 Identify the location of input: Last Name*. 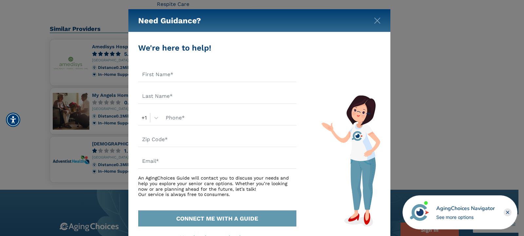
(217, 96).